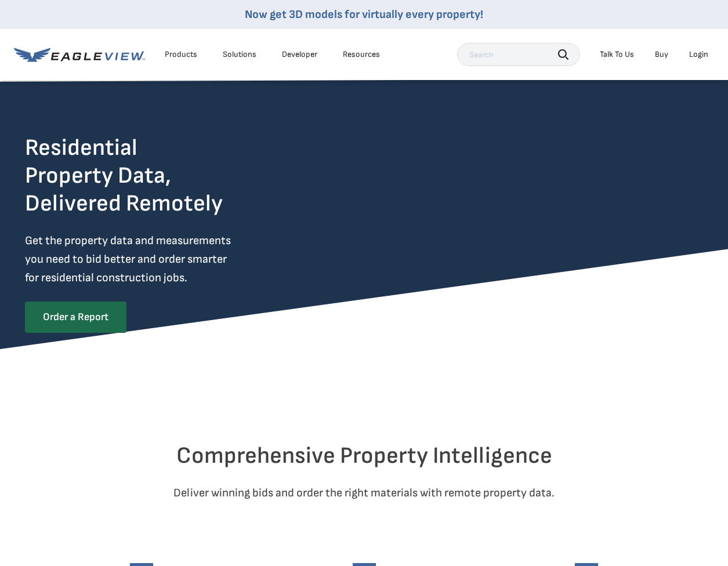 The image size is (728, 566). Describe the element at coordinates (300, 54) in the screenshot. I see `a: Developer` at that location.